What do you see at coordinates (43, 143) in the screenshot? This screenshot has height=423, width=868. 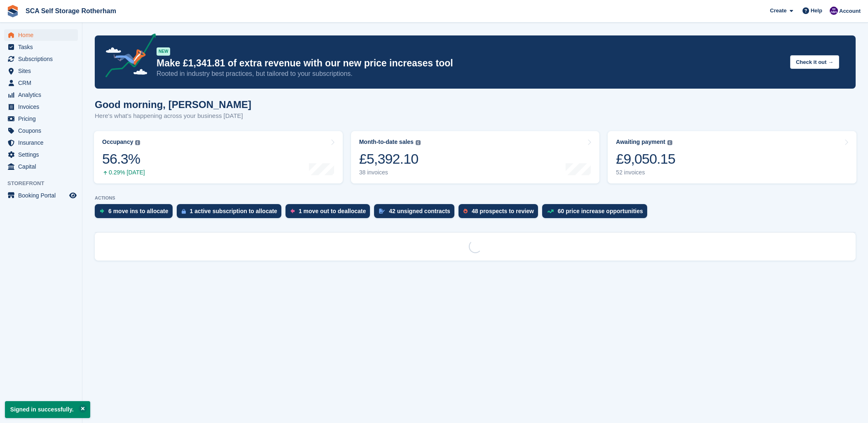 I see `span: Insurance` at bounding box center [43, 143].